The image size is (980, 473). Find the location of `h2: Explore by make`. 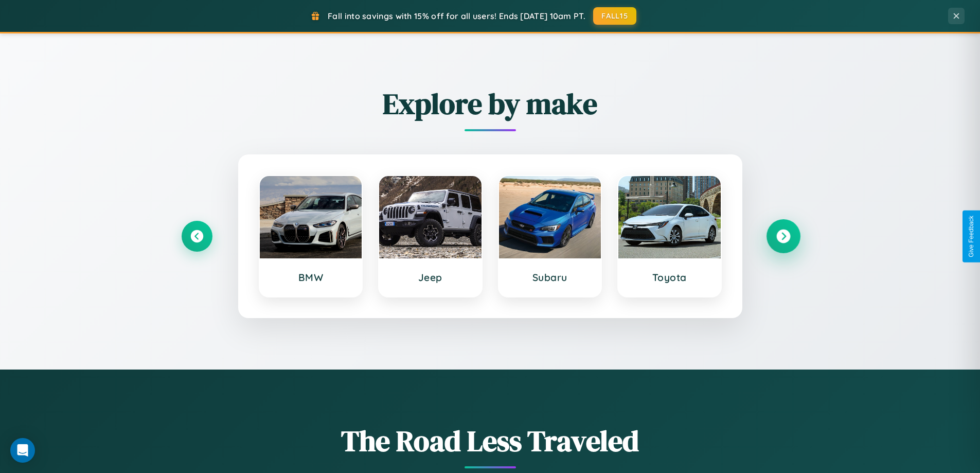

h2: Explore by make is located at coordinates (490, 104).